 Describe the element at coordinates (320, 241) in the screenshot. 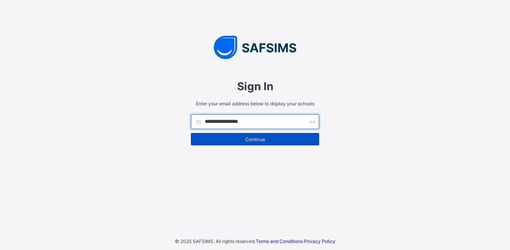

I see `a: Privacy Policy` at that location.